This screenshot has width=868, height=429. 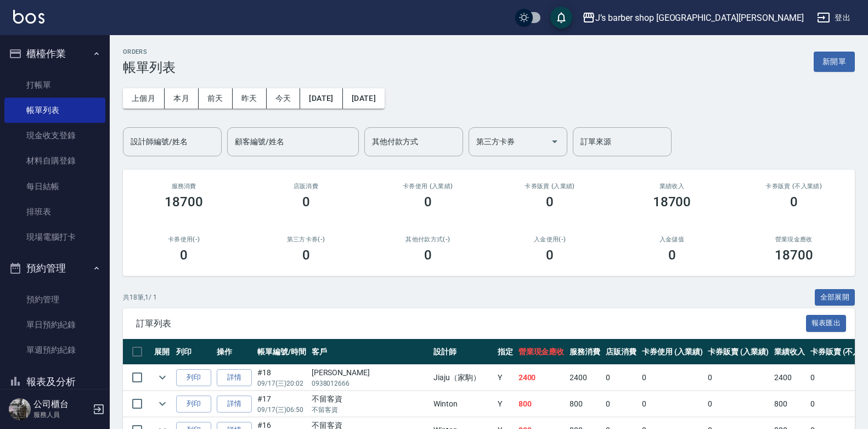 I want to click on td: #17, so click(x=281, y=403).